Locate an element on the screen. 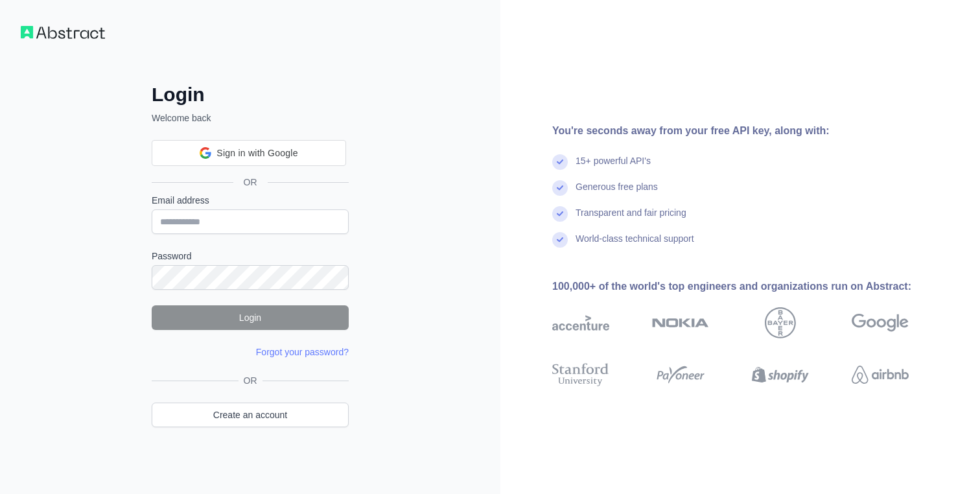 Image resolution: width=980 pixels, height=494 pixels. label: Password is located at coordinates (250, 256).